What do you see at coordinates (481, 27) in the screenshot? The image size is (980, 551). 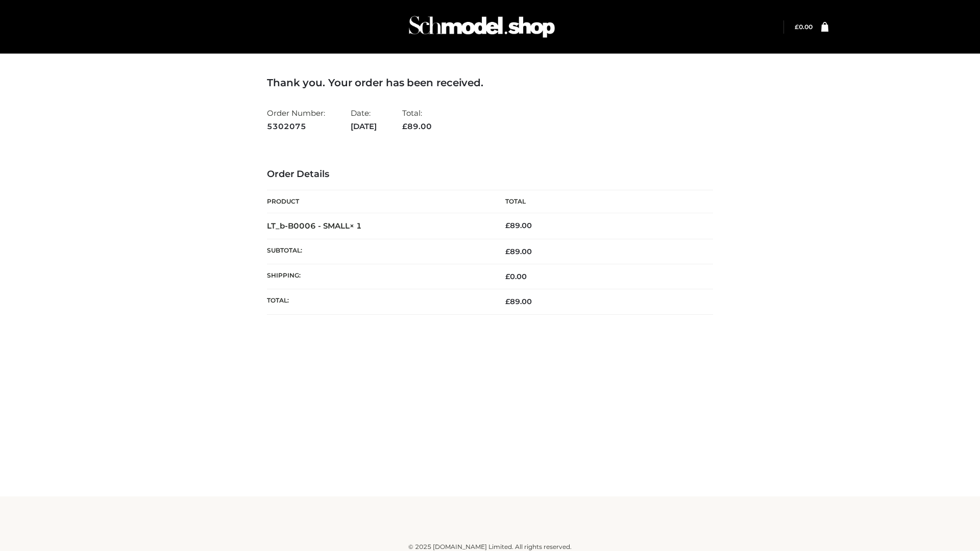 I see `img: Schmodel Admin 964` at bounding box center [481, 27].